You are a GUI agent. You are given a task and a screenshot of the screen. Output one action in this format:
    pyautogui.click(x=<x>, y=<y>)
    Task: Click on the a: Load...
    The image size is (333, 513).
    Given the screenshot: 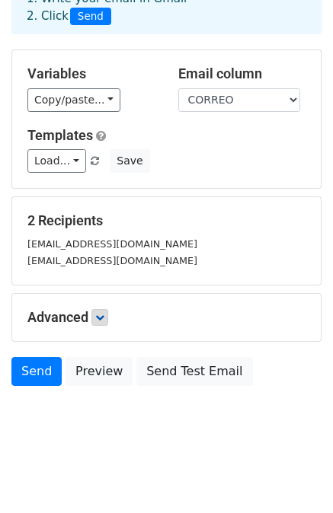 What is the action you would take?
    pyautogui.click(x=56, y=161)
    